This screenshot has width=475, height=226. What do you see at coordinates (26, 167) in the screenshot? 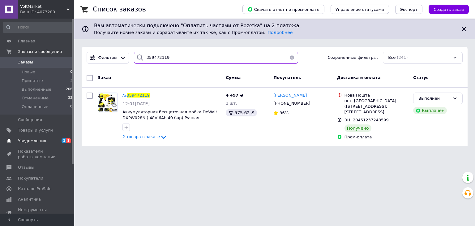
I see `span: Отзывы` at bounding box center [26, 167].